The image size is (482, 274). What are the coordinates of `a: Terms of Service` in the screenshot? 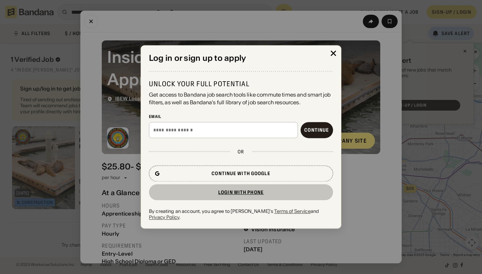 It's located at (292, 212).